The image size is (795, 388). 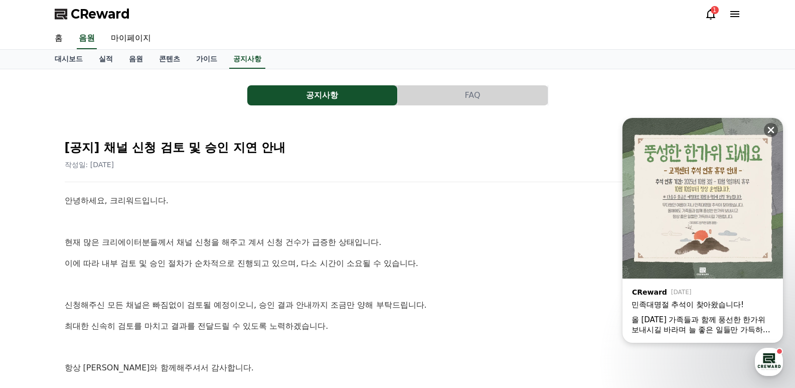 What do you see at coordinates (473, 95) in the screenshot?
I see `a: FAQ` at bounding box center [473, 95].